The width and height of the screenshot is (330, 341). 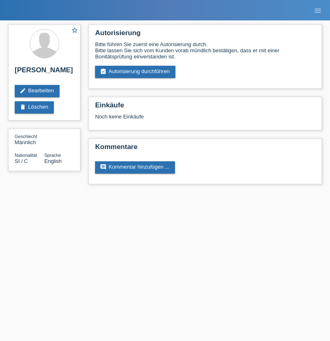 What do you see at coordinates (37, 91) in the screenshot?
I see `a: editBearbeiten` at bounding box center [37, 91].